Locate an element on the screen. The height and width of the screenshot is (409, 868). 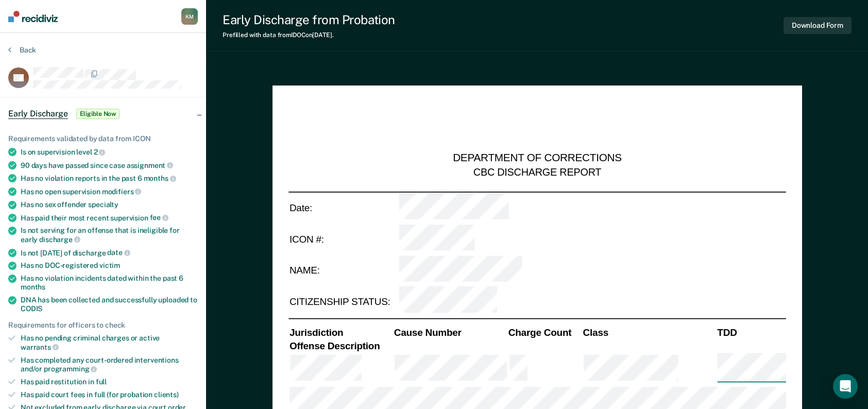
div: Has no sex offender is located at coordinates (109, 205).